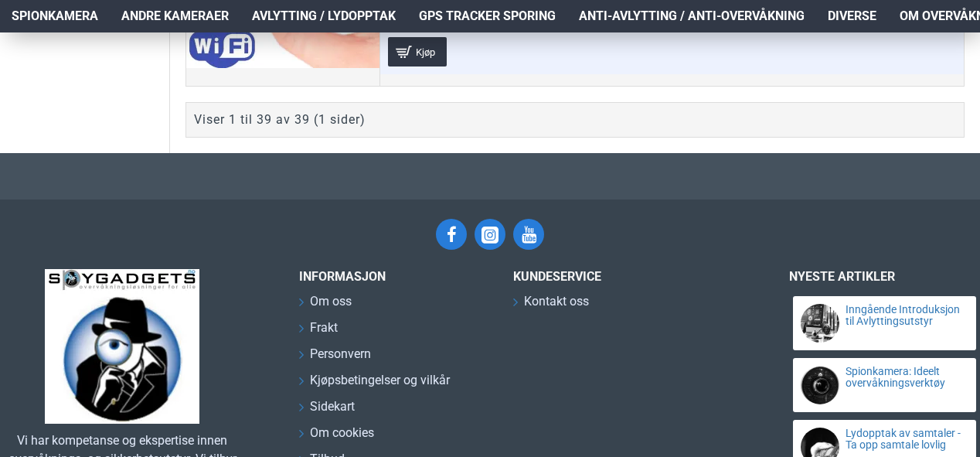  What do you see at coordinates (55, 16) in the screenshot?
I see `span: Spionkamera` at bounding box center [55, 16].